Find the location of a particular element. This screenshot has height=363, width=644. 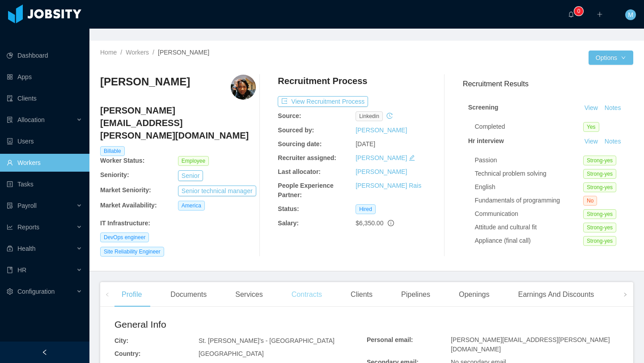

i: icon: right is located at coordinates (625, 294).